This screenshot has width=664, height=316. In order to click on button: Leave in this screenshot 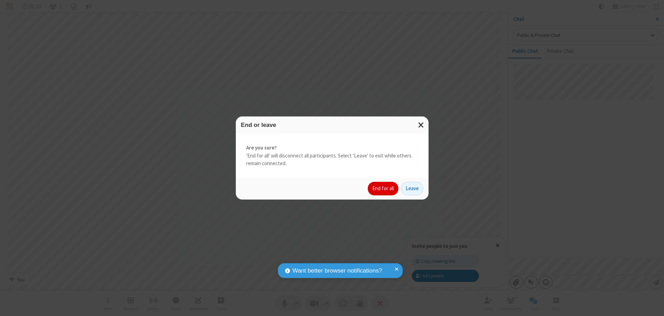, I will do `click(412, 189)`.